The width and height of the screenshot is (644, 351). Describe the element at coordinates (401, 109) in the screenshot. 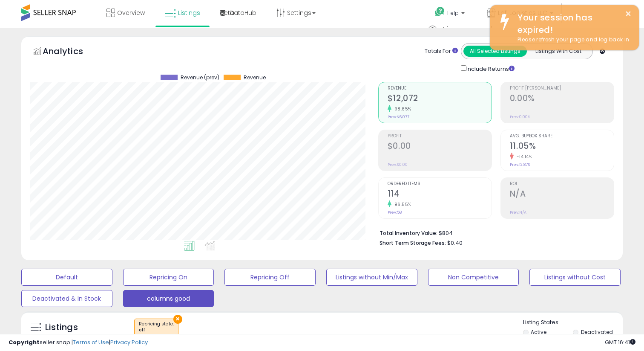

I see `small: 98.65%` at that location.